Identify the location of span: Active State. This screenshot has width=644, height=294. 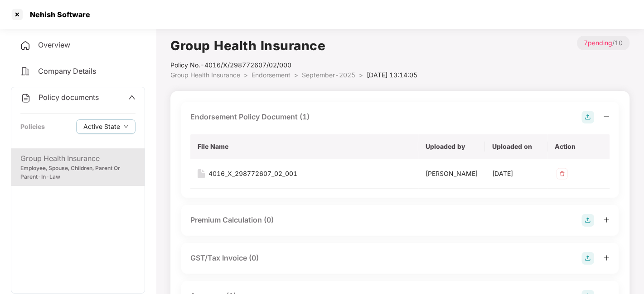
(102, 127).